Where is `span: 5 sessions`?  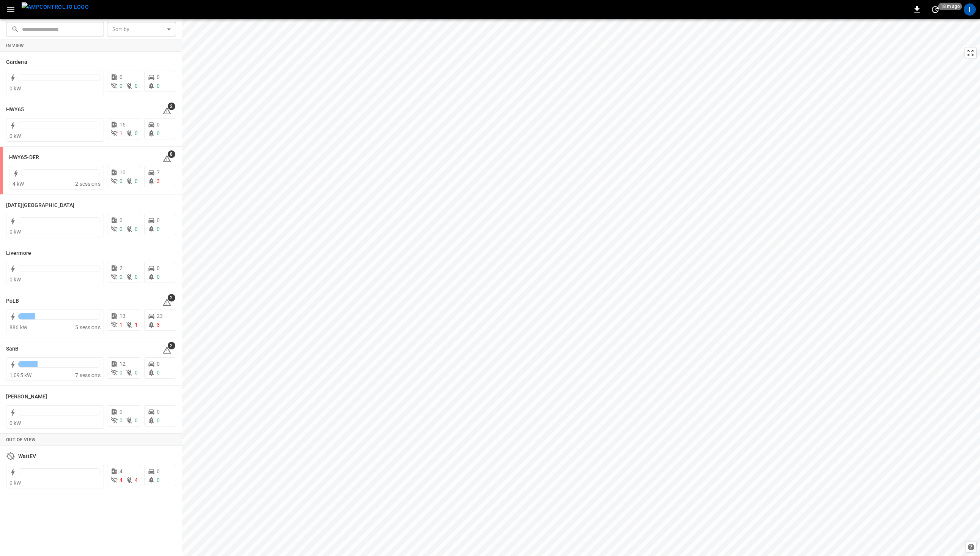
span: 5 sessions is located at coordinates (88, 327).